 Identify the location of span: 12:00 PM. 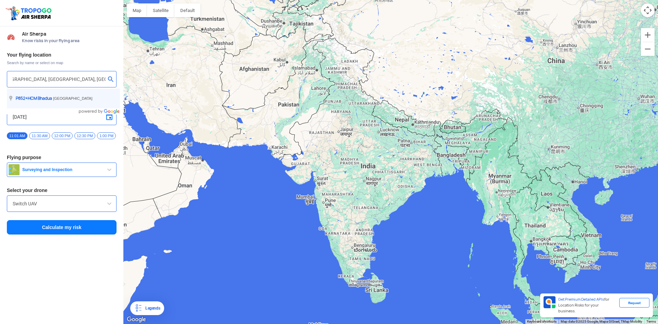
(62, 136).